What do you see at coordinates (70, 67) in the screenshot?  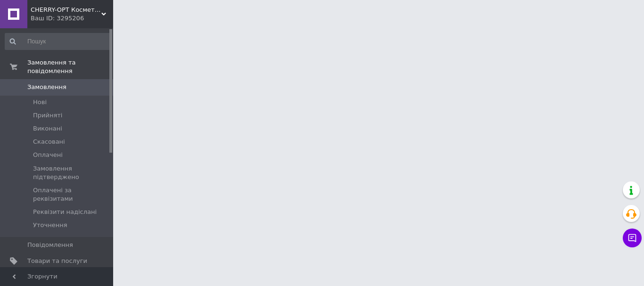 I see `span: Замовлення та повідомлення` at bounding box center [70, 67].